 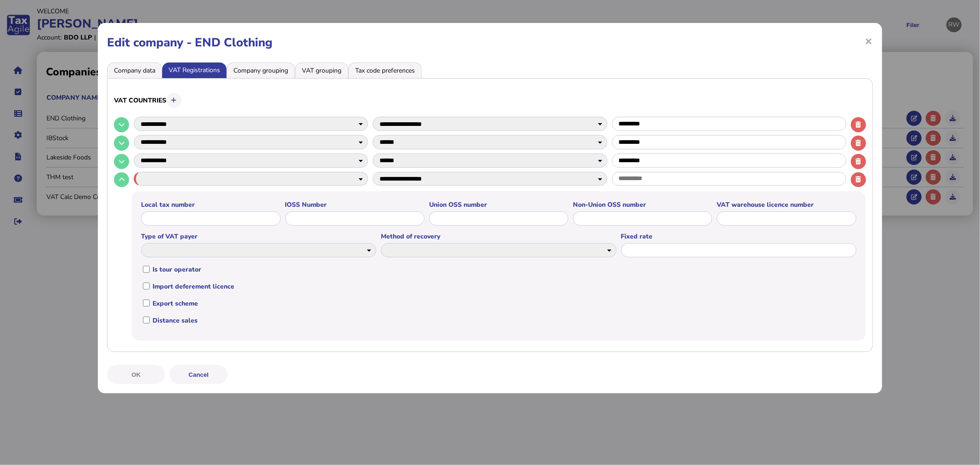 What do you see at coordinates (498, 205) in the screenshot?
I see `label: Union OSS number` at bounding box center [498, 205].